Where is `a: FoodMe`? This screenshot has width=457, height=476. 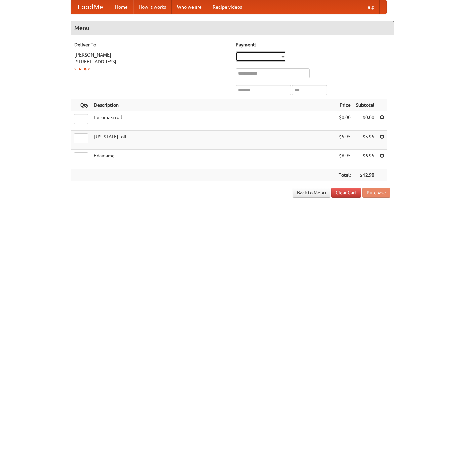 a: FoodMe is located at coordinates (90, 7).